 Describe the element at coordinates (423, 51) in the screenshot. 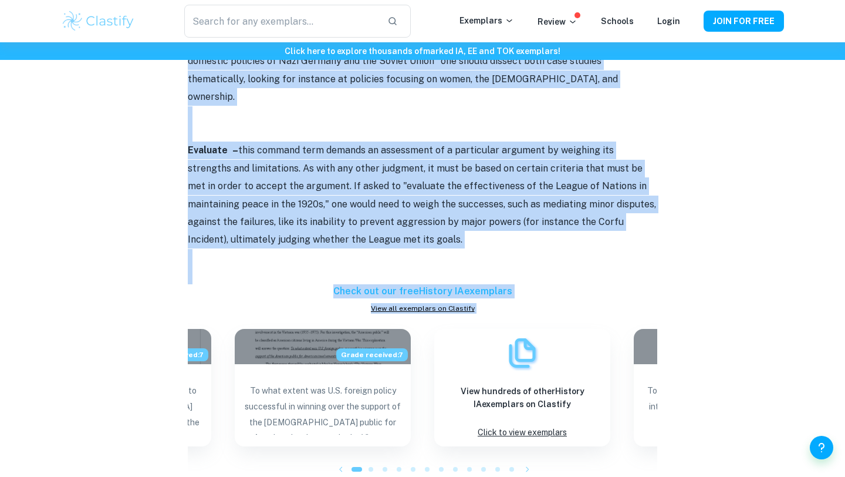

I see `h6: Click here to explore thousands of marked IA, EE and TOK exemplars !` at that location.